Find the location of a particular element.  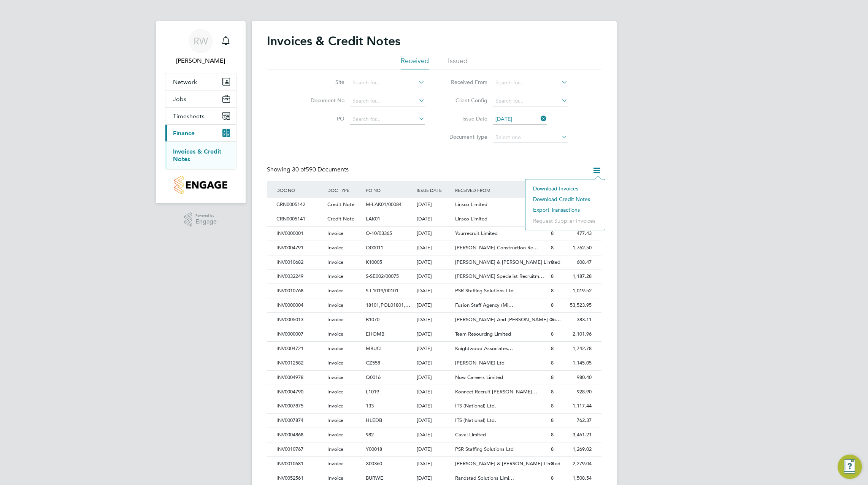

a: Powered byEngage is located at coordinates (201, 220).